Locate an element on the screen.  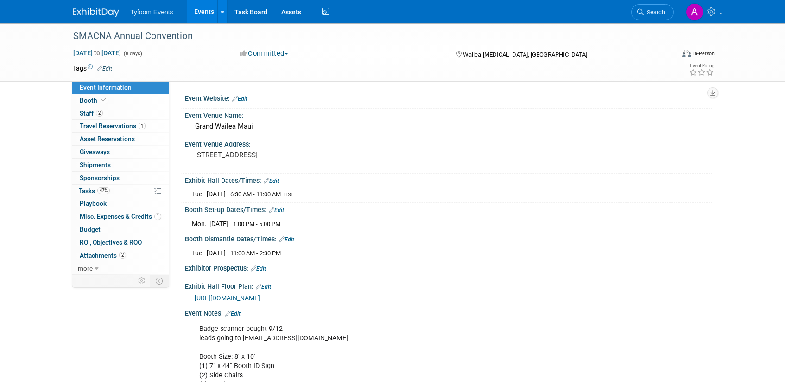
div: Event Venue Address: is located at coordinates (449, 143).